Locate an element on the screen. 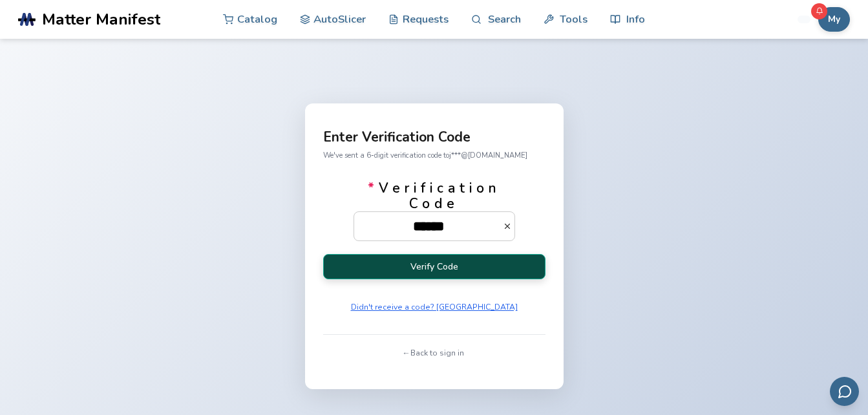  button: *Verification Code is located at coordinates (508, 226).